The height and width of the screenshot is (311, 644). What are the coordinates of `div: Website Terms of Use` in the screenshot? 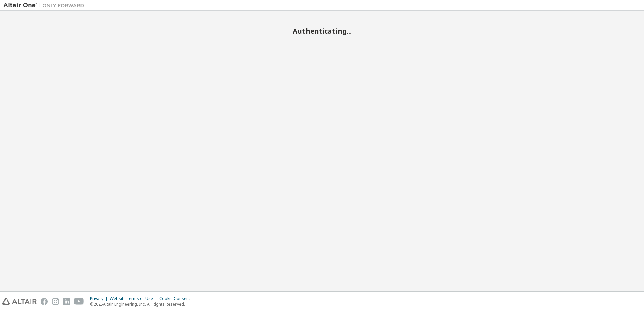 It's located at (134, 299).